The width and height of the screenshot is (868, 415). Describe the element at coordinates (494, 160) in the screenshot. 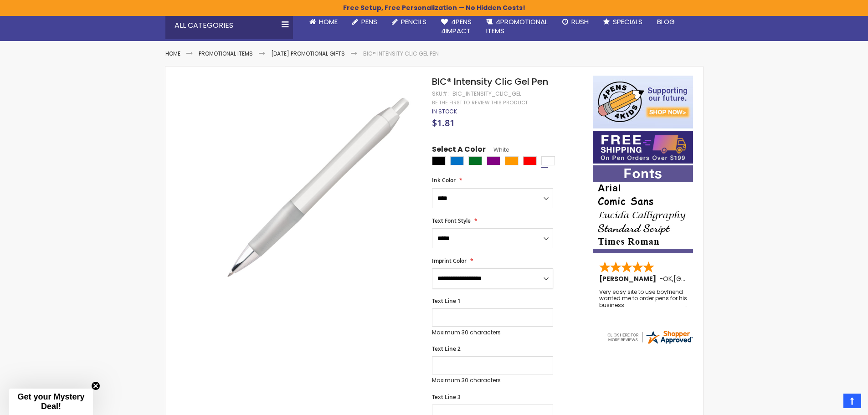

I see `div: Purple` at that location.